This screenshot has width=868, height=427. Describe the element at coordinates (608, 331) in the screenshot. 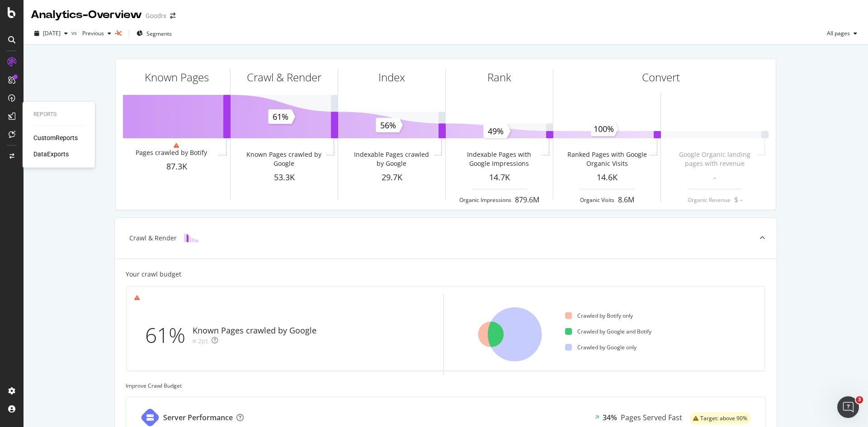

I see `div: Crawled by Google and Botify` at that location.